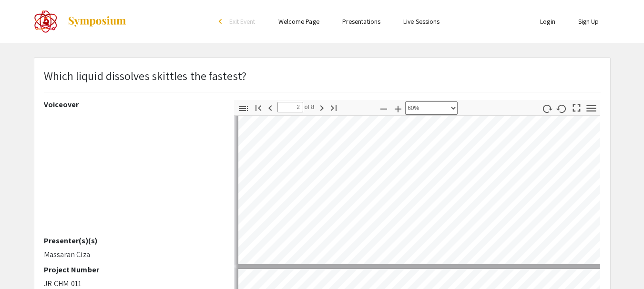 This screenshot has height=289, width=644. Describe the element at coordinates (80, 22) in the screenshot. I see `a: The 2022 CoorsTek Denver Metro Regional Science and Engineering Fair` at that location.